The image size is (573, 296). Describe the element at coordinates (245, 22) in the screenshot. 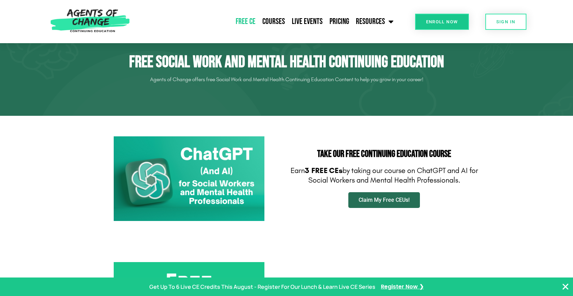

I see `a: Free CE` at that location.